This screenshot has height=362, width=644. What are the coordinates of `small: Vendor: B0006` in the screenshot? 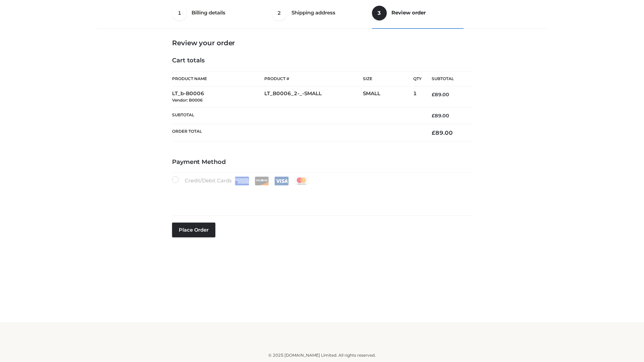 It's located at (187, 100).